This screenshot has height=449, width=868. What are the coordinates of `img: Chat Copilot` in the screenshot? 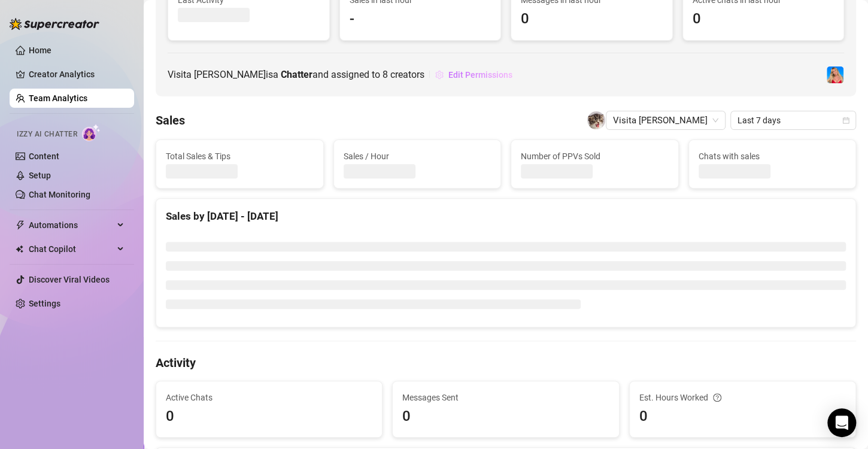 It's located at (19, 249).